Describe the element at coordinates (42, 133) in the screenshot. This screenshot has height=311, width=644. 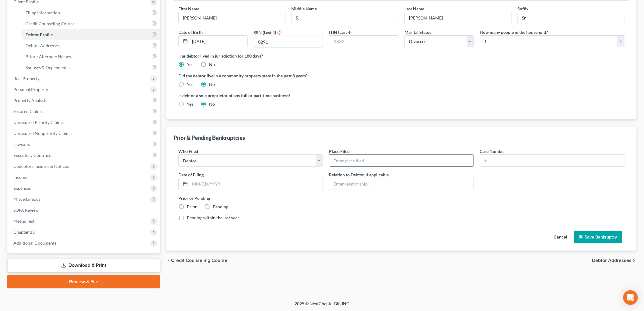
I see `span: Unsecured Nonpriority Claims` at that location.